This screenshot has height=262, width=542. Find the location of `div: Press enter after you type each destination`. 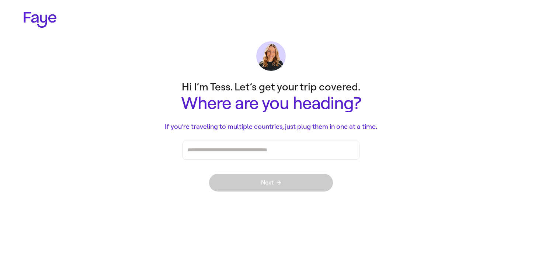

div: Press enter after you type each destination is located at coordinates (271, 150).